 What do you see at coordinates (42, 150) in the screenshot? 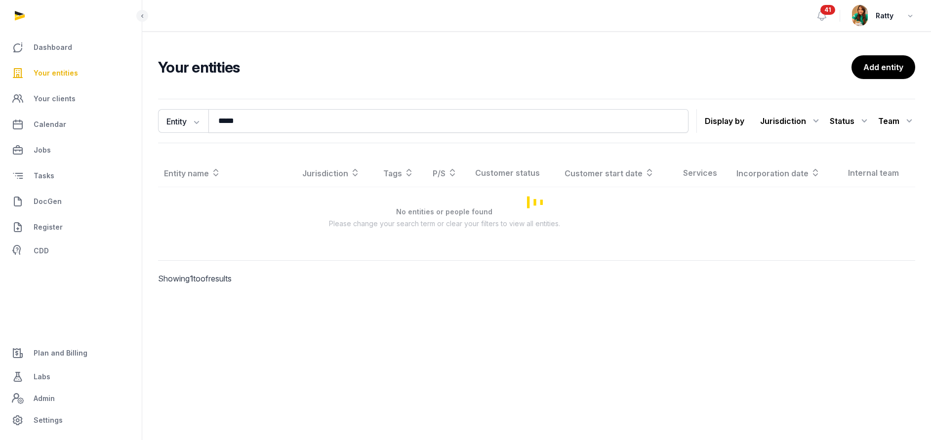
I see `span: Jobs` at bounding box center [42, 150].